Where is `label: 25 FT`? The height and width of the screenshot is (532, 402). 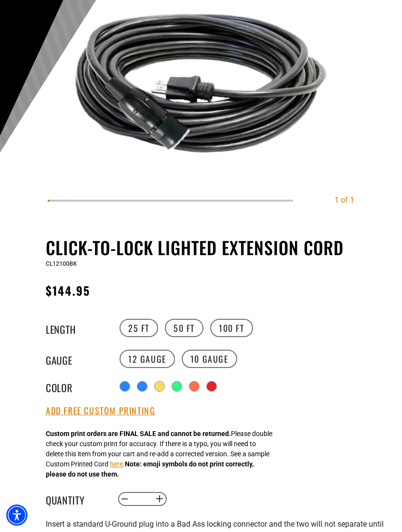 label: 25 FT is located at coordinates (139, 328).